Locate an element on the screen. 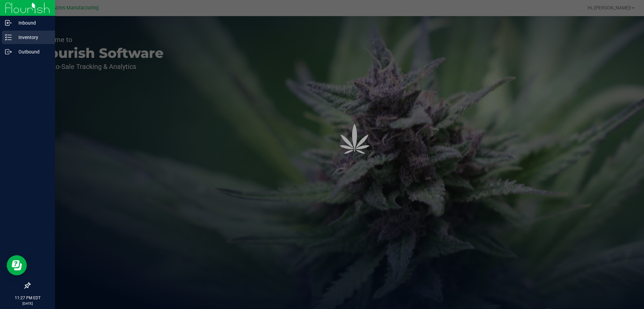 This screenshot has height=309, width=644. p: 11:27 PM EDT is located at coordinates (27, 298).